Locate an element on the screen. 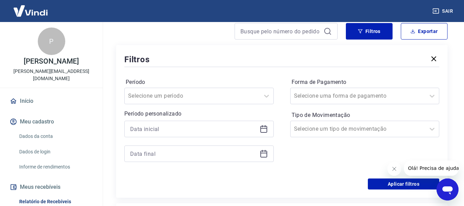 This screenshot has height=206, width=464. a: Informe de rendimentos is located at coordinates (55, 167).